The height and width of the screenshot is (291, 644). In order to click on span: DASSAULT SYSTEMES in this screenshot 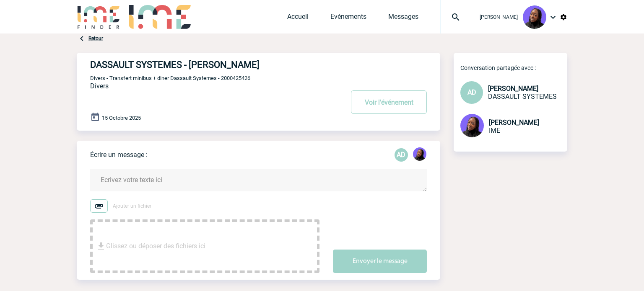, I will do `click(522, 97)`.